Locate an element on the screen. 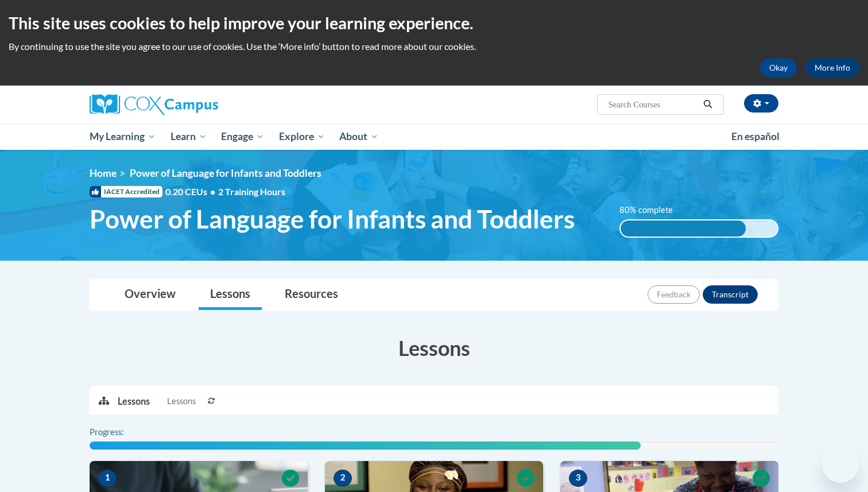 This screenshot has height=492, width=868. label: Progress: is located at coordinates (123, 432).